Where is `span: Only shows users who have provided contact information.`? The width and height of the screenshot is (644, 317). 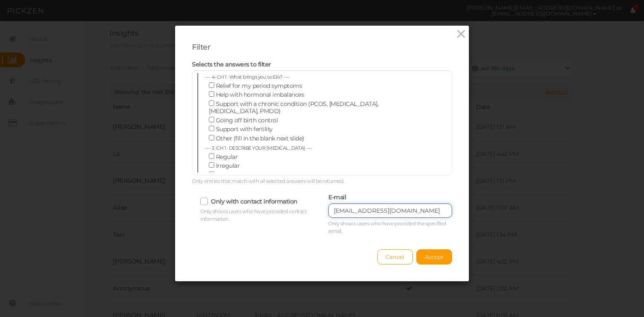
span: Only shows users who have provided contact information. is located at coordinates (253, 214).